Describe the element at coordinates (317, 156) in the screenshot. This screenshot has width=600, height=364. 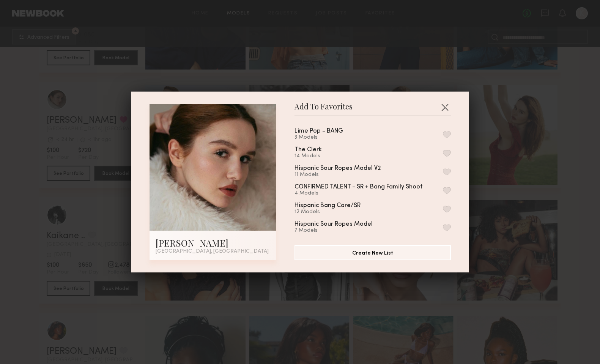
I see `div: 14 Models` at that location.